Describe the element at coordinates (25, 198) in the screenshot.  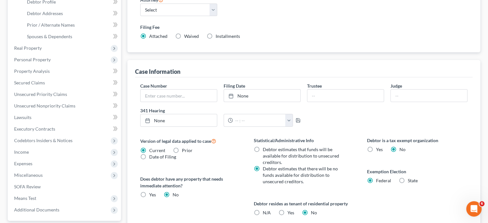
I see `span: Means Test` at that location.